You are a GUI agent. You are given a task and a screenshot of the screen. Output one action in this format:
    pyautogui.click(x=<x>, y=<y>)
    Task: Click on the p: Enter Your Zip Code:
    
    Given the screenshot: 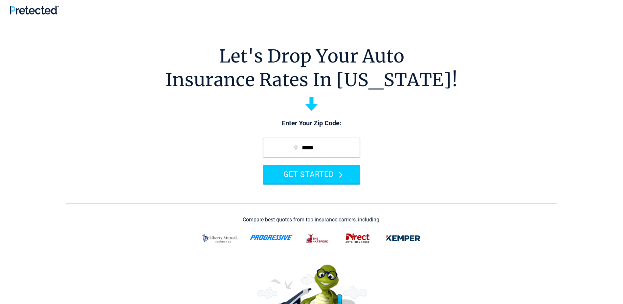 What is the action you would take?
    pyautogui.click(x=311, y=123)
    